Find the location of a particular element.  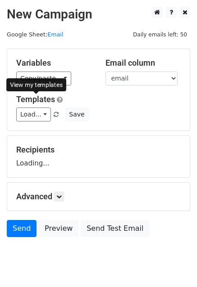

h5: Variables is located at coordinates (54, 63).